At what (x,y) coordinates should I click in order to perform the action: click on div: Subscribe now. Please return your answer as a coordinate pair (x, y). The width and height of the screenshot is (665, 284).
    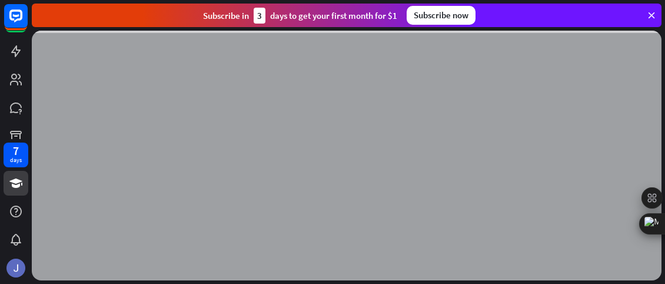
    Looking at the image, I should click on (441, 15).